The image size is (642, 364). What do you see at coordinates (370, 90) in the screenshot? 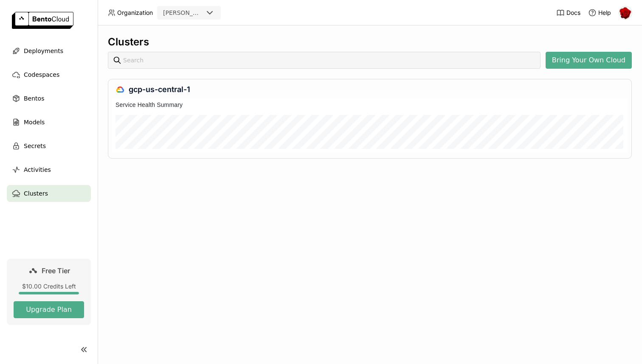
I see `div: gcp-us-central-1` at bounding box center [370, 90].